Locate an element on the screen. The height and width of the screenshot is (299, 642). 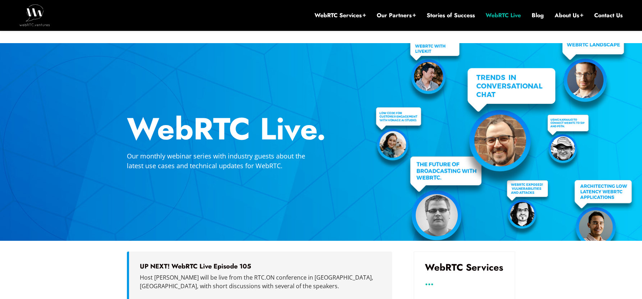
a: WebRTC Live is located at coordinates (503, 15).